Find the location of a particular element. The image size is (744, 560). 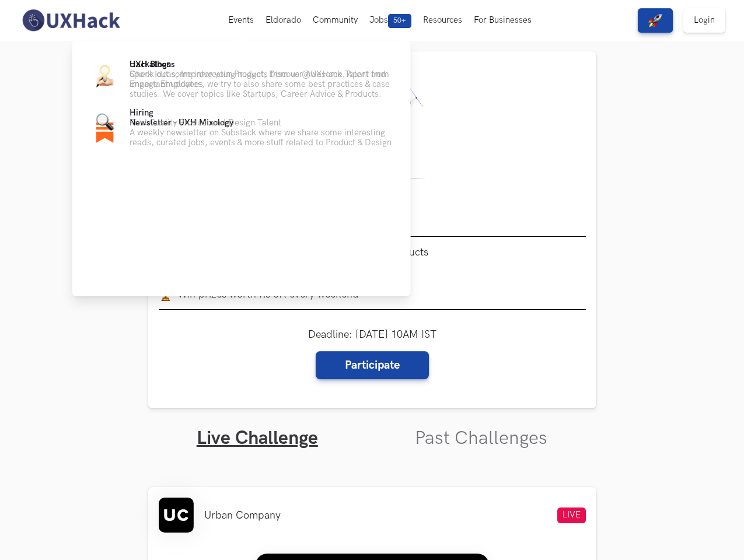

a: Past Challenges is located at coordinates (481, 438).